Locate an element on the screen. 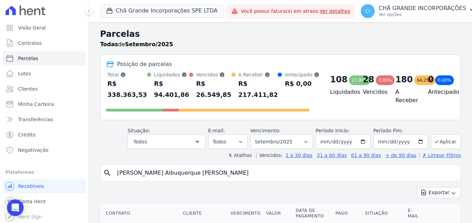 The width and height of the screenshot is (472, 223). a: Transferências is located at coordinates (44, 120).